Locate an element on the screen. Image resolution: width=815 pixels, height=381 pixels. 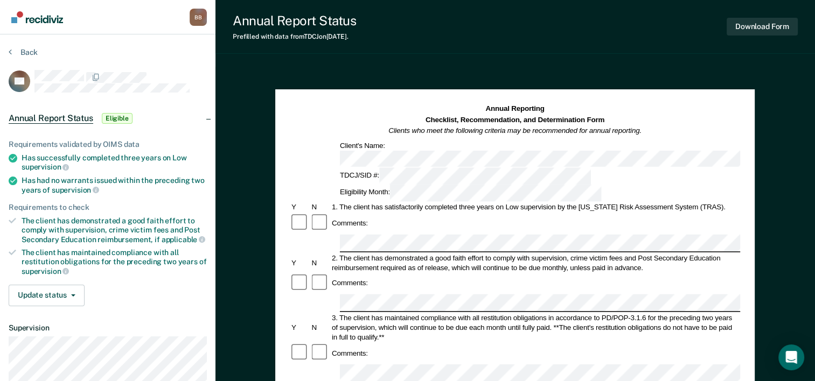
div: 3. The client has maintained compliance with all restitution obligations in accordance to PD/POP-... is located at coordinates (535, 328).